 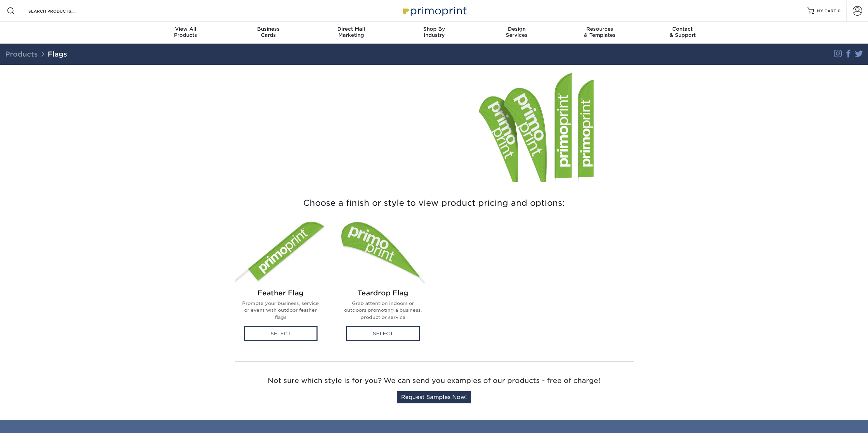 I want to click on span: 0, so click(x=839, y=11).